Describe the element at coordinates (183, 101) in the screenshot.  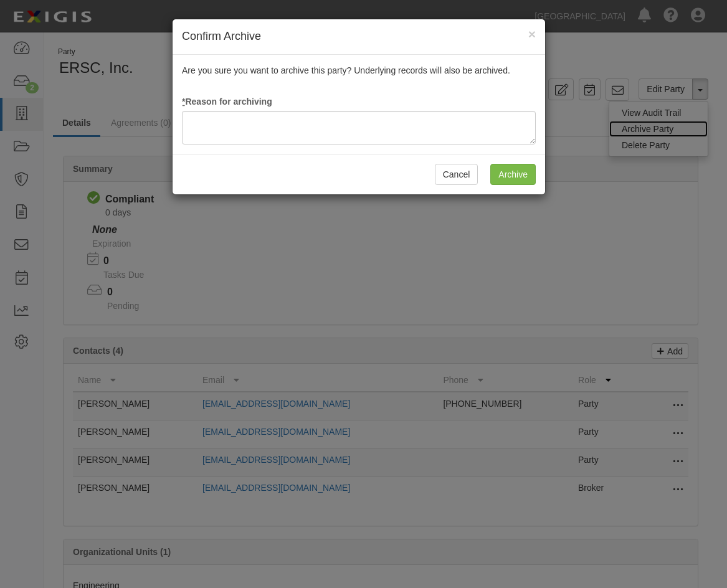
I see `abbr: required` at that location.